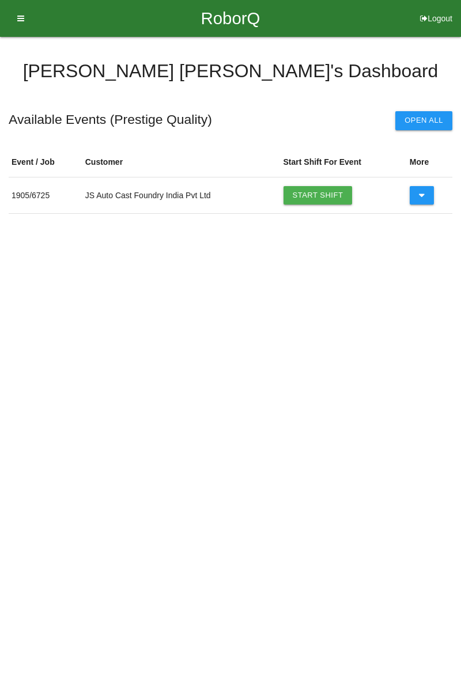 This screenshot has height=696, width=461. What do you see at coordinates (181, 162) in the screenshot?
I see `th: Customer` at bounding box center [181, 162].